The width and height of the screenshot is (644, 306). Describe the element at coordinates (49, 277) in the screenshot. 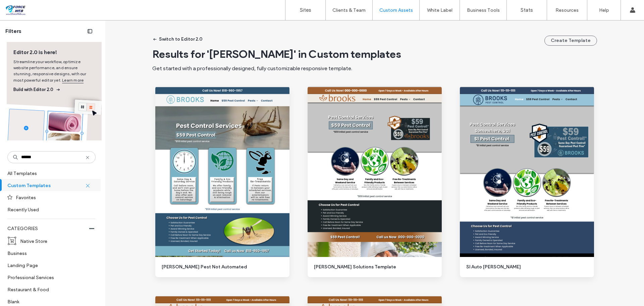

I see `label: Professional Services` at that location.